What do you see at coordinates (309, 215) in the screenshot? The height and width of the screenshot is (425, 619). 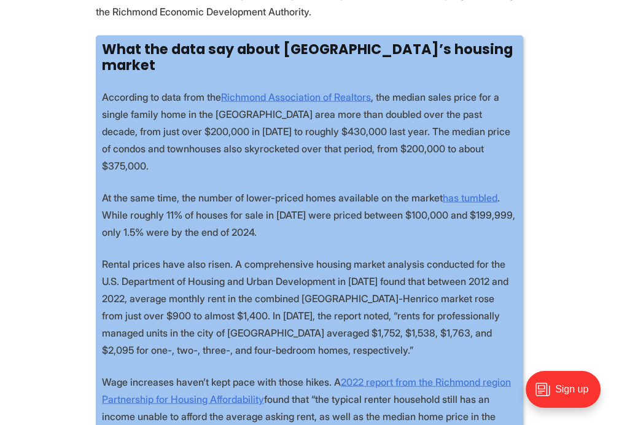 I see `p: At the same time, the number of lower-priced homes available on the market . While roughly 11% of...` at bounding box center [309, 215].